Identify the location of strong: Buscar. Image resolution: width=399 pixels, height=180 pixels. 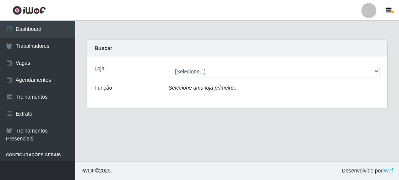
(103, 48).